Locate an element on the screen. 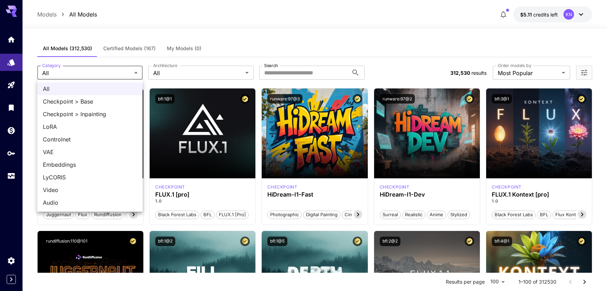 This screenshot has height=291, width=607. span: LyCORIS is located at coordinates (90, 177).